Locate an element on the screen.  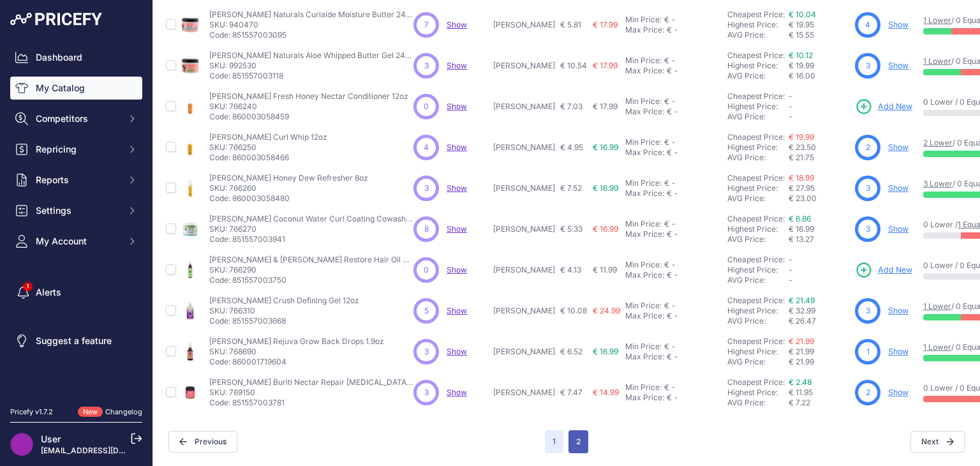
div: € 16.00 is located at coordinates (819, 76).